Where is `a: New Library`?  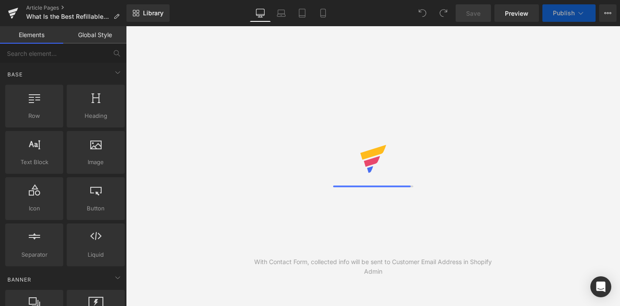 a: New Library is located at coordinates (148, 13).